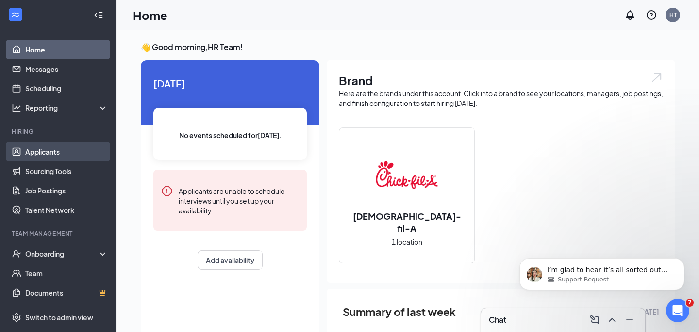 Image resolution: width=699 pixels, height=332 pixels. Describe the element at coordinates (17, 254) in the screenshot. I see `svg: UserCheck` at that location.